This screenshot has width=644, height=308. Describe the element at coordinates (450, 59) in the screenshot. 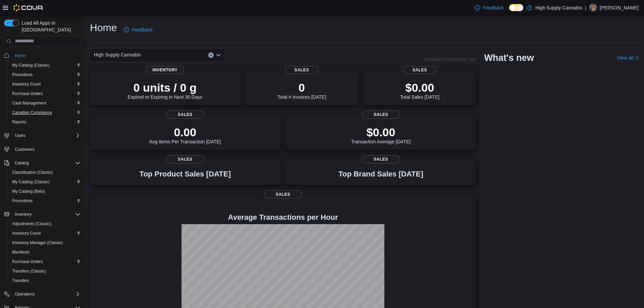

I see `p: Updated 1 minute(s) ago` at that location.